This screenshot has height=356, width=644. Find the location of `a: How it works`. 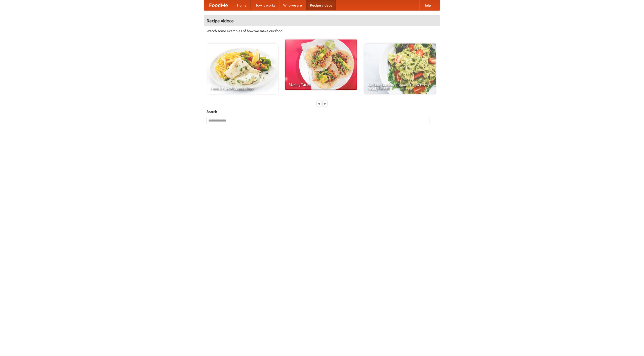

a: How it works is located at coordinates (265, 5).